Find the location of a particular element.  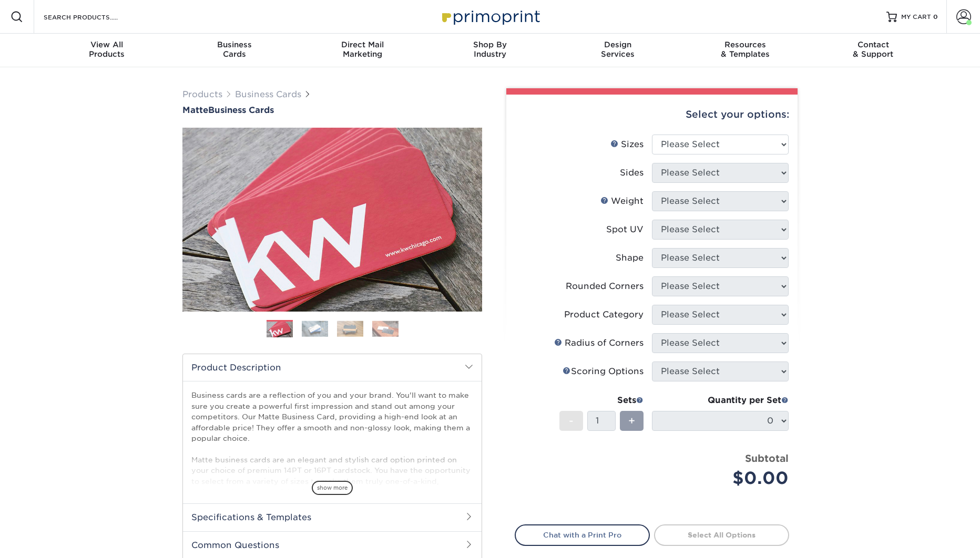

a: Chat with a Print Pro is located at coordinates (582, 535).